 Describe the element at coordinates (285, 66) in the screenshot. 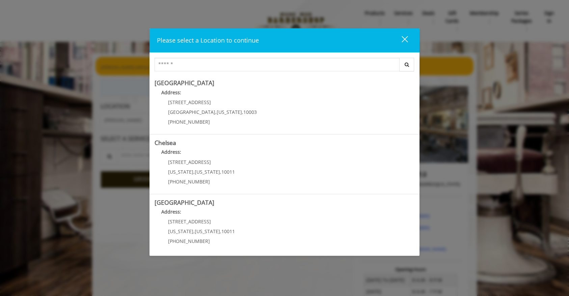

I see `div: Center Select` at that location.